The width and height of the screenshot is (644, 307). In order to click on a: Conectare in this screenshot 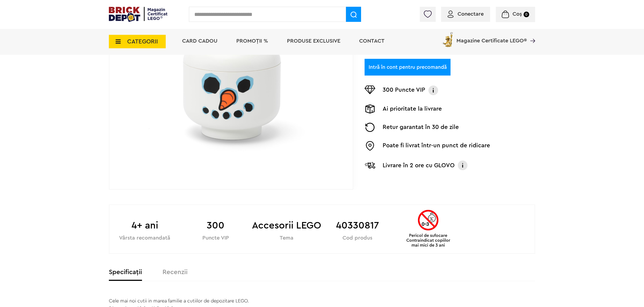, I will do `click(466, 14)`.